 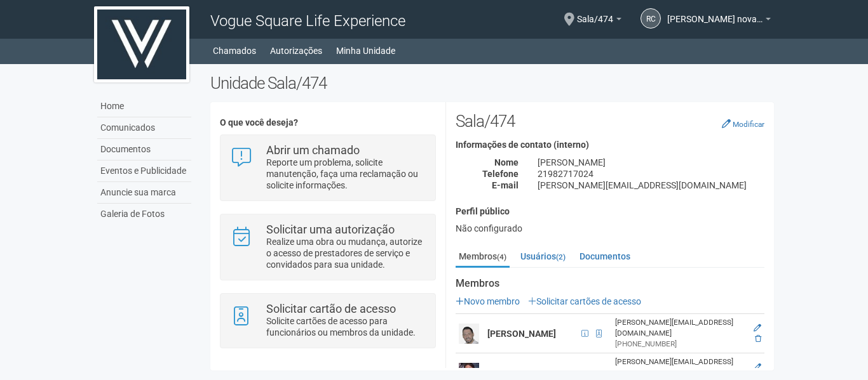 I want to click on small: Modificar, so click(x=748, y=125).